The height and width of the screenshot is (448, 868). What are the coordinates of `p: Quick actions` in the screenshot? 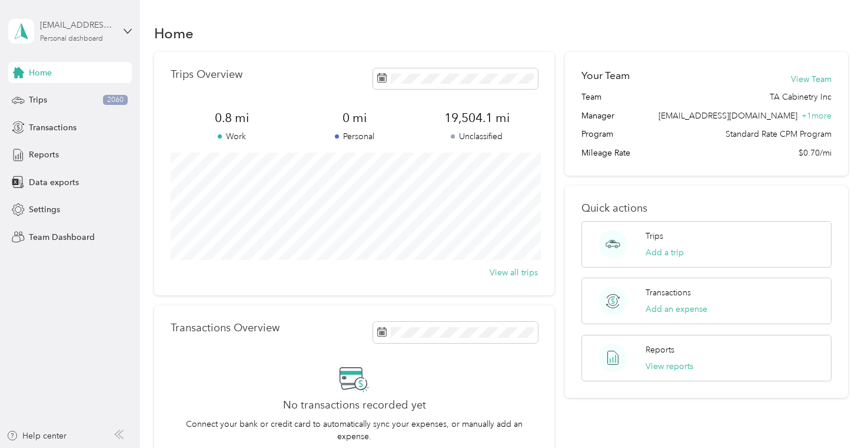 It's located at (706, 208).